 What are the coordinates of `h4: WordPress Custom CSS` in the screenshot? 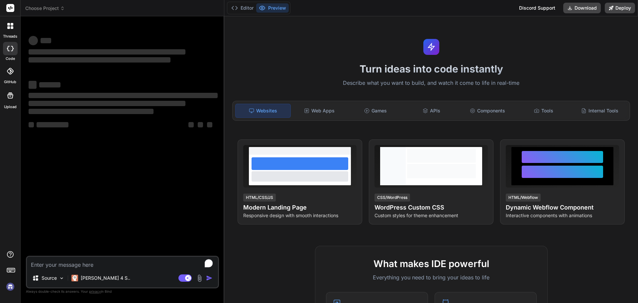 It's located at (431, 207).